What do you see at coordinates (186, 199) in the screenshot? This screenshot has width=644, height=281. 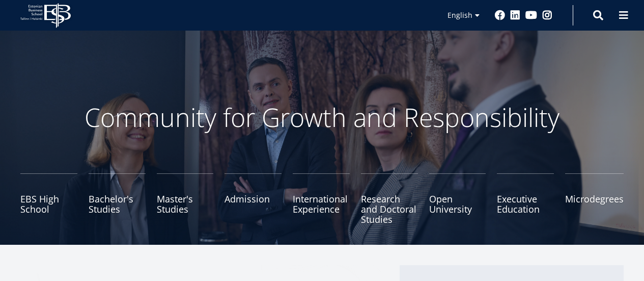 I see `a: Master's Studies` at bounding box center [186, 199].